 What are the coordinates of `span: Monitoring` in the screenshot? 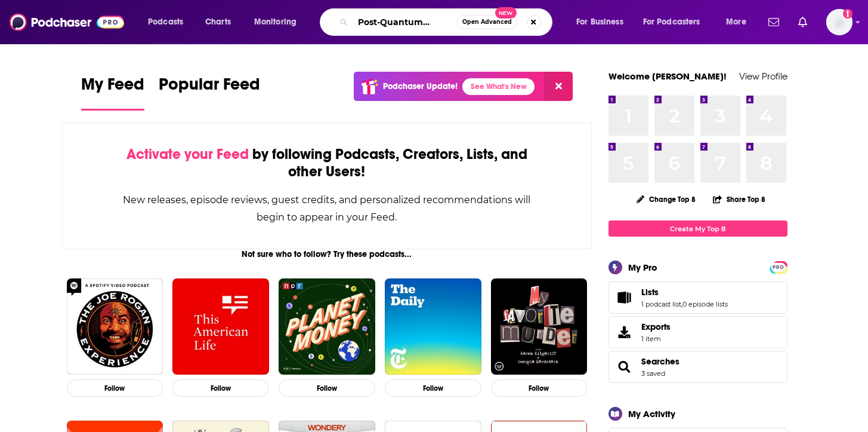 It's located at (275, 22).